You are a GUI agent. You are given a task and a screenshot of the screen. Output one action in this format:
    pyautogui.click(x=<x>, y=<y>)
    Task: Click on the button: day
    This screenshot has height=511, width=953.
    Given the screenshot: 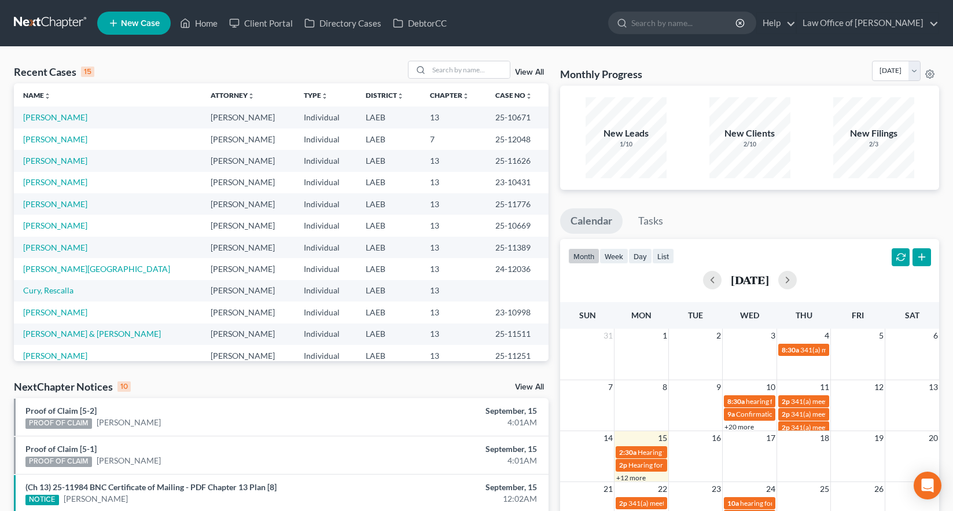 What is the action you would take?
    pyautogui.click(x=640, y=256)
    